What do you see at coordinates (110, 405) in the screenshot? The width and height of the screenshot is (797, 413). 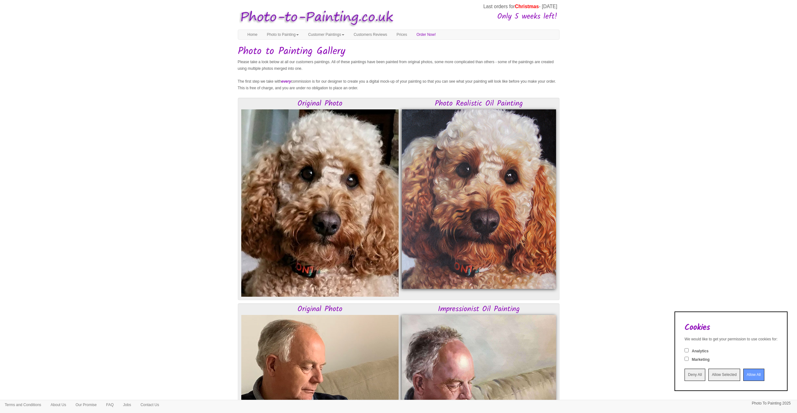 I see `a: FAQ` at bounding box center [110, 405].